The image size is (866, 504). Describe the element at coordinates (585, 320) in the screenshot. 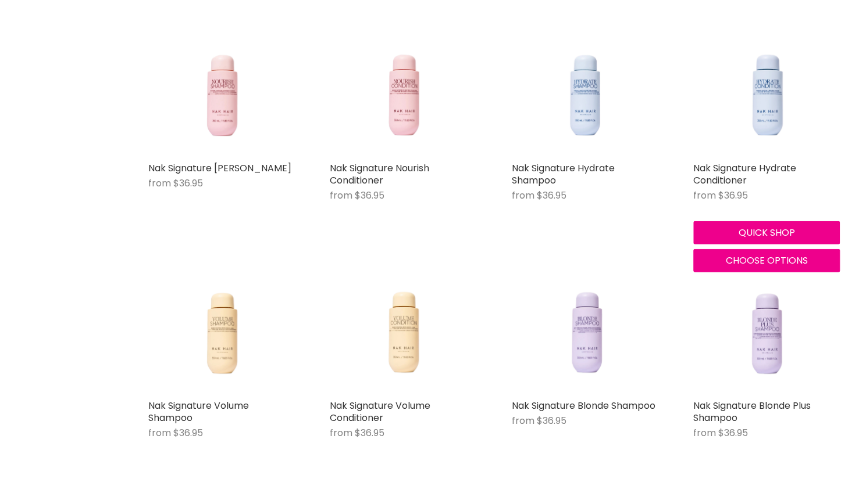

I see `img: Nak Signature Blonde Shampoo` at that location.